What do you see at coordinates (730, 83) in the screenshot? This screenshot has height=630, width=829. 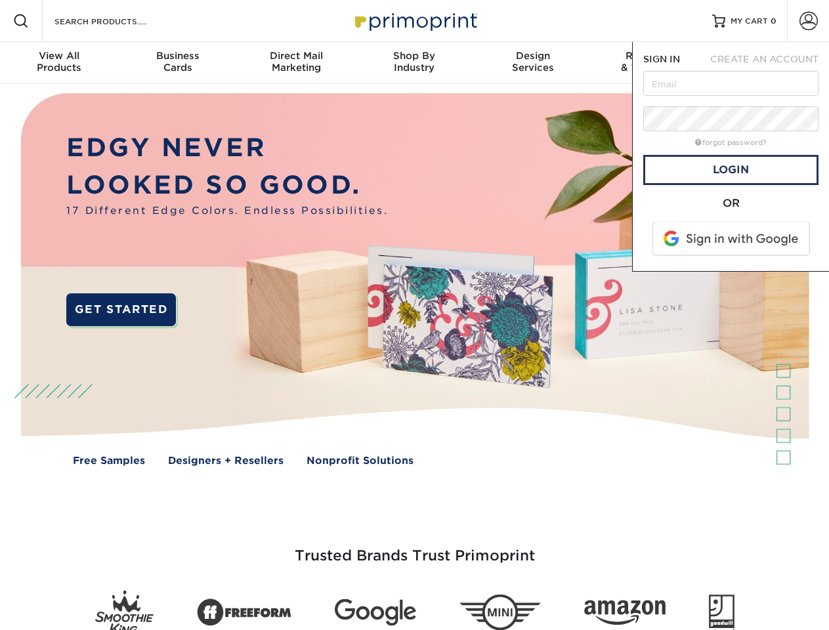 I see `input: Email` at bounding box center [730, 83].